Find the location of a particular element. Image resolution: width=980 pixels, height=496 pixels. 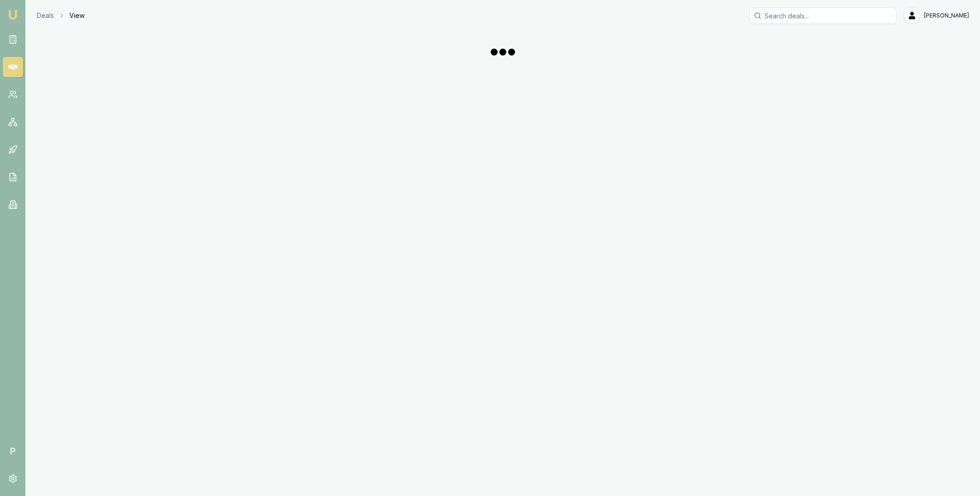

input: Search deals is located at coordinates (822, 15).